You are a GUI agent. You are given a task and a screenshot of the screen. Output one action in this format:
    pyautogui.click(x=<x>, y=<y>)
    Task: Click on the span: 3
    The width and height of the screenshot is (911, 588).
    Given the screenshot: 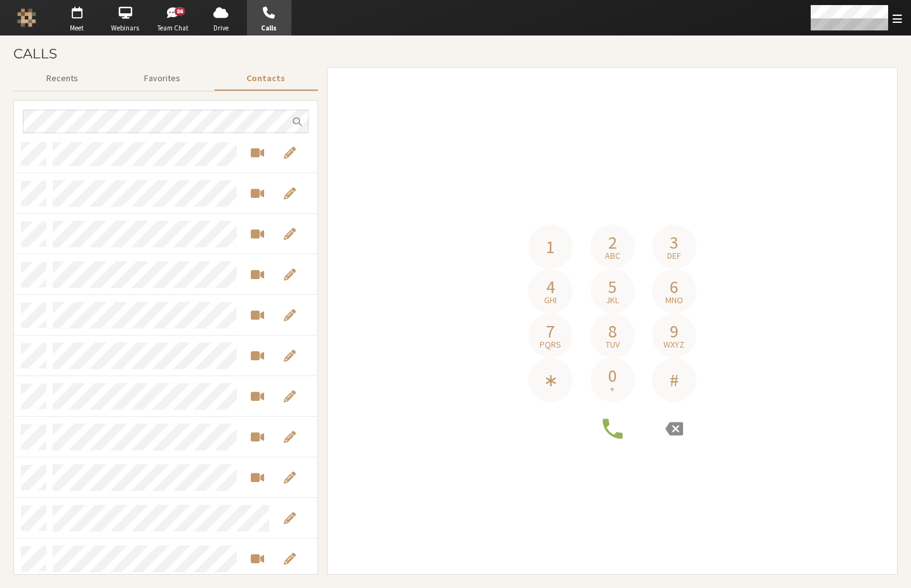 What is the action you would take?
    pyautogui.click(x=674, y=243)
    